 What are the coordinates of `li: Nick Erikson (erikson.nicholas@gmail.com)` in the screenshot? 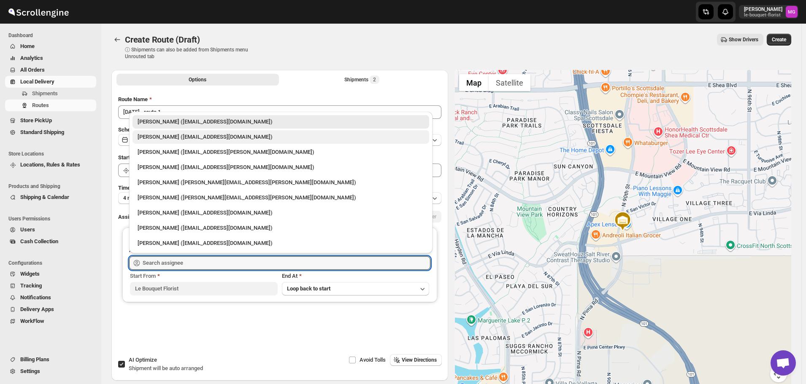 It's located at (281, 197).